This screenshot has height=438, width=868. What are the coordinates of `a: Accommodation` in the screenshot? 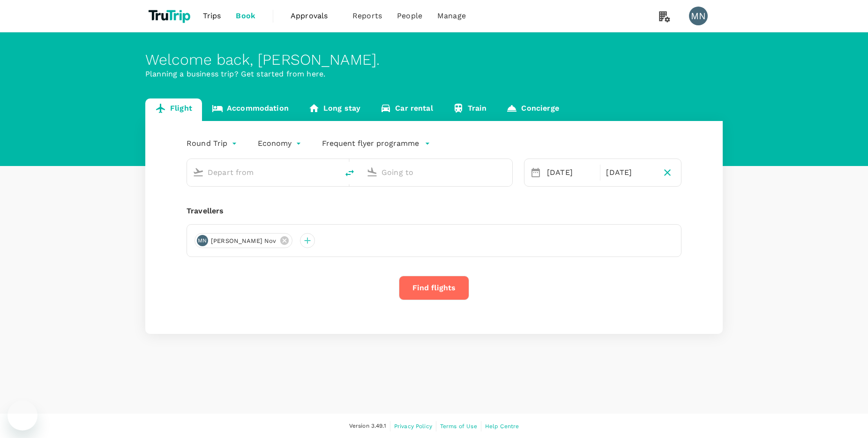 It's located at (250, 110).